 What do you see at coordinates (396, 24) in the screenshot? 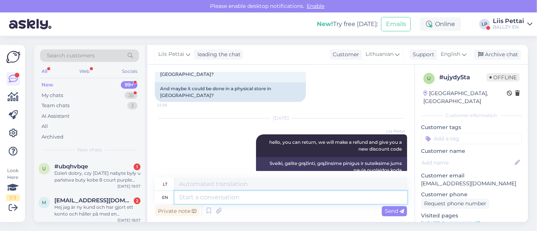
I see `button: Emails` at bounding box center [396, 24].